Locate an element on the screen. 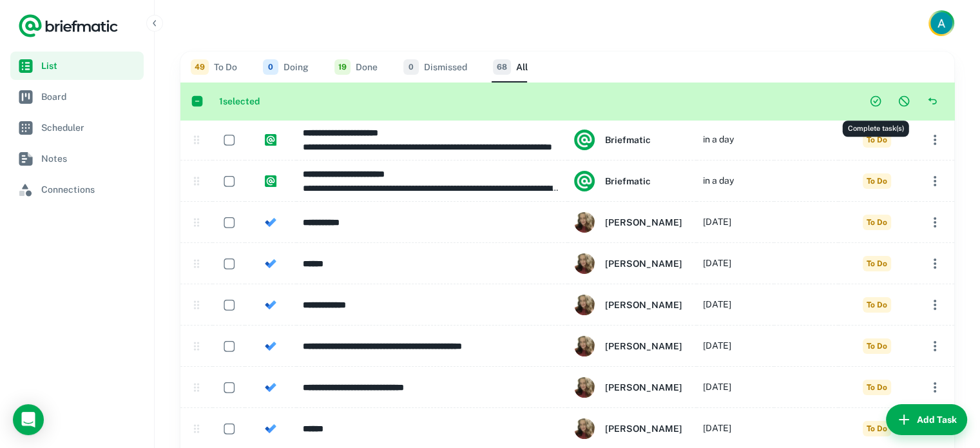 The image size is (980, 448). span: Board is located at coordinates (90, 96).